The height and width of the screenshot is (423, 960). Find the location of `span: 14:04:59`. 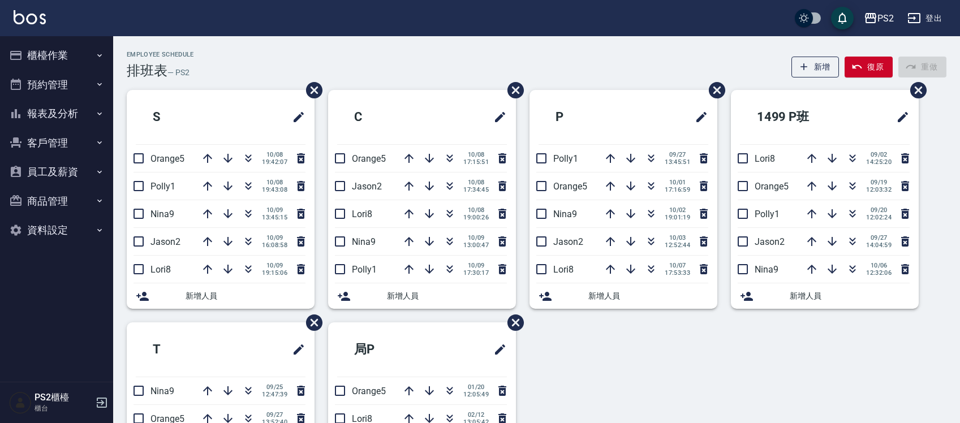

span: 14:04:59 is located at coordinates (879, 245).